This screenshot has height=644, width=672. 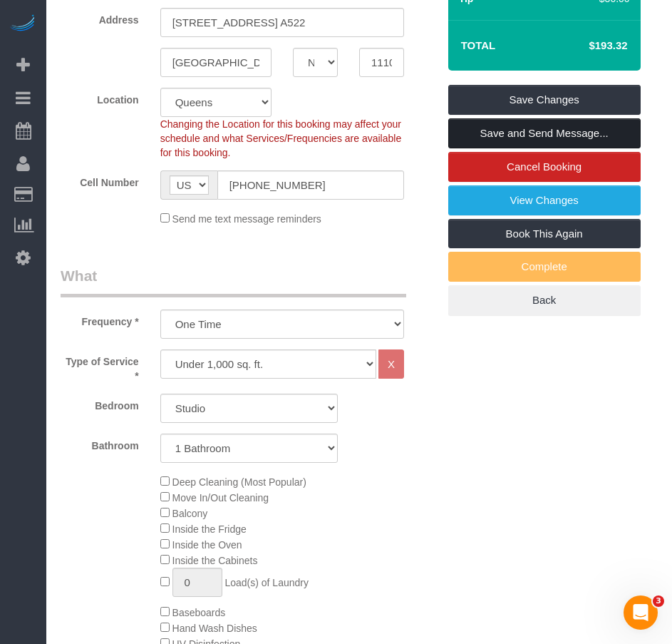 What do you see at coordinates (544, 134) in the screenshot?
I see `a: Save and Send Message...` at bounding box center [544, 134].